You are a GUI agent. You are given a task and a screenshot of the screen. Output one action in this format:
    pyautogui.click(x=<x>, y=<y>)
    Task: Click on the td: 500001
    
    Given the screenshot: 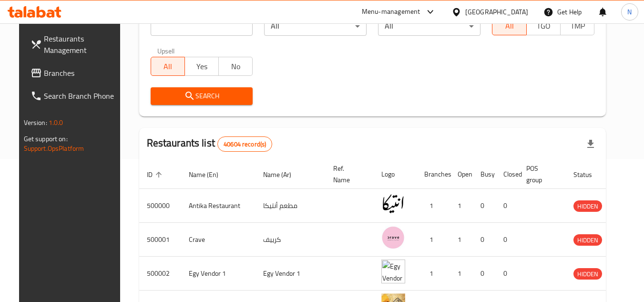 What is the action you would take?
    pyautogui.click(x=160, y=240)
    